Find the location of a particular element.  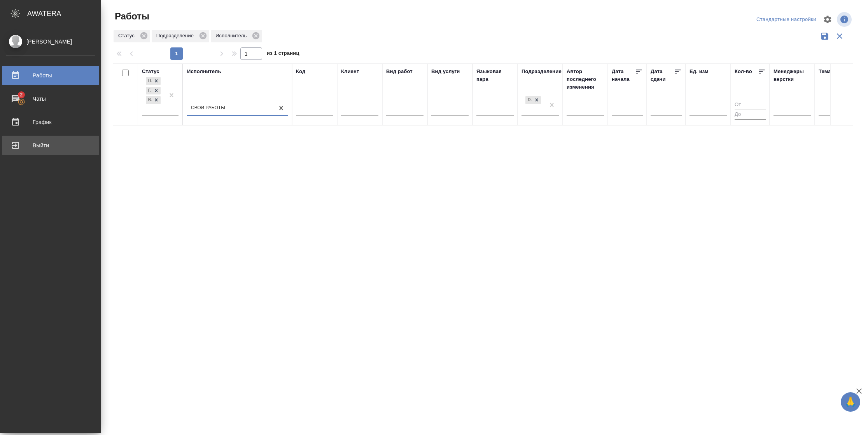

p: Подразделение is located at coordinates (176, 36).